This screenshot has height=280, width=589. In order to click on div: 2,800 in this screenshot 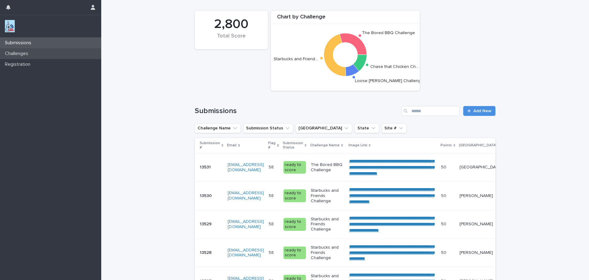, I will do `click(231, 24)`.